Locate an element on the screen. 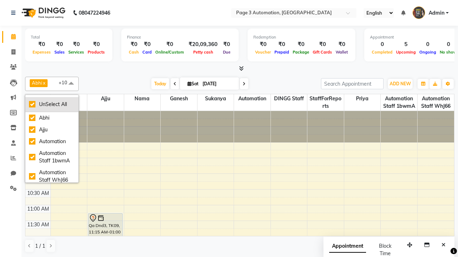  span: Automation Staff WhJ66 is located at coordinates (435, 103).